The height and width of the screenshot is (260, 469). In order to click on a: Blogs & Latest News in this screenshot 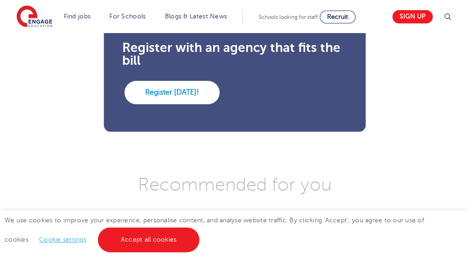, I will do `click(196, 16)`.